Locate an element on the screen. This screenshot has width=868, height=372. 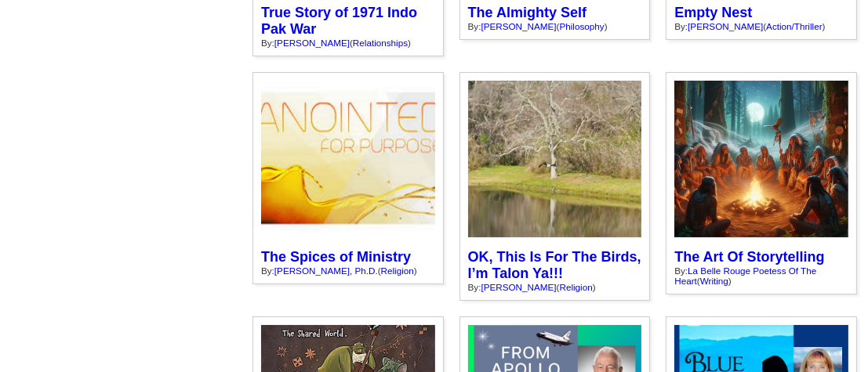
a: Empty Nest is located at coordinates (712, 13).